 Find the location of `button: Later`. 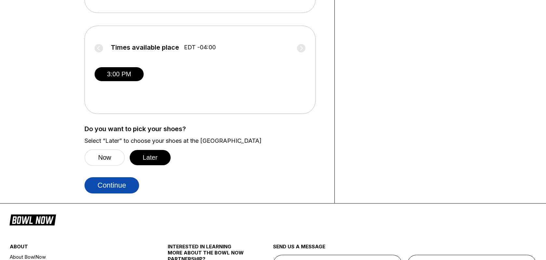

button: Later is located at coordinates (150, 158).